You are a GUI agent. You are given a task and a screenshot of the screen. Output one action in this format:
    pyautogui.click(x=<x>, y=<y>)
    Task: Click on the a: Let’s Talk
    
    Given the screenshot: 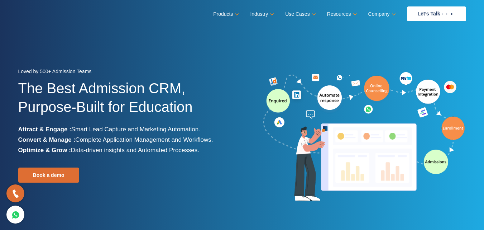 What is the action you would take?
    pyautogui.click(x=436, y=14)
    